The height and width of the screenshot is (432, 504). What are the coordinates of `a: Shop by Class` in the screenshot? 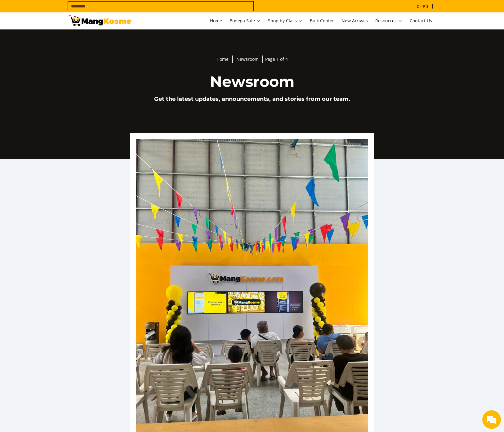 It's located at (285, 21).